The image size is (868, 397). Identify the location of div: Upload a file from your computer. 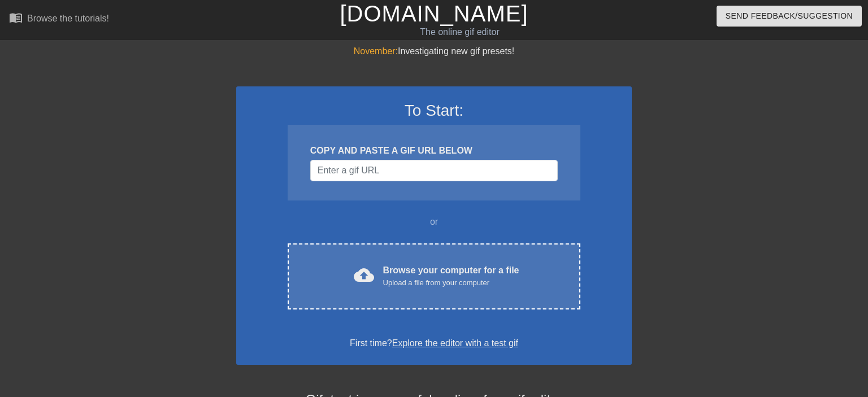
(451, 283).